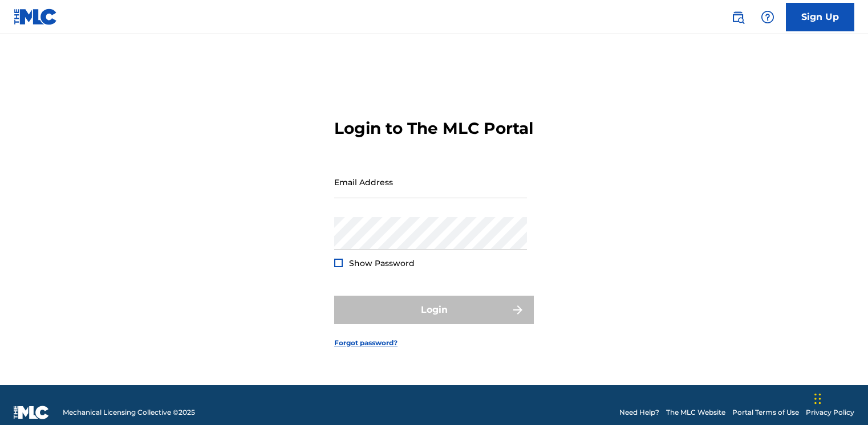 The height and width of the screenshot is (425, 868). What do you see at coordinates (738, 17) in the screenshot?
I see `img: search` at bounding box center [738, 17].